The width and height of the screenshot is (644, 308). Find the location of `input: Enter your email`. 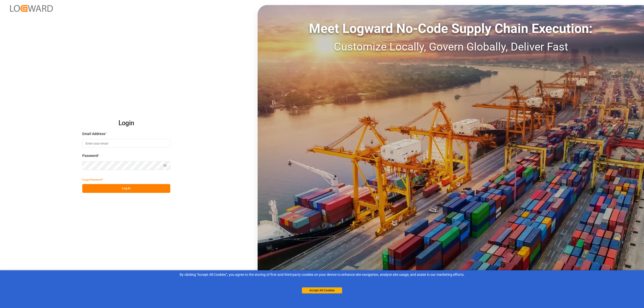

input: Enter your email is located at coordinates (126, 143).